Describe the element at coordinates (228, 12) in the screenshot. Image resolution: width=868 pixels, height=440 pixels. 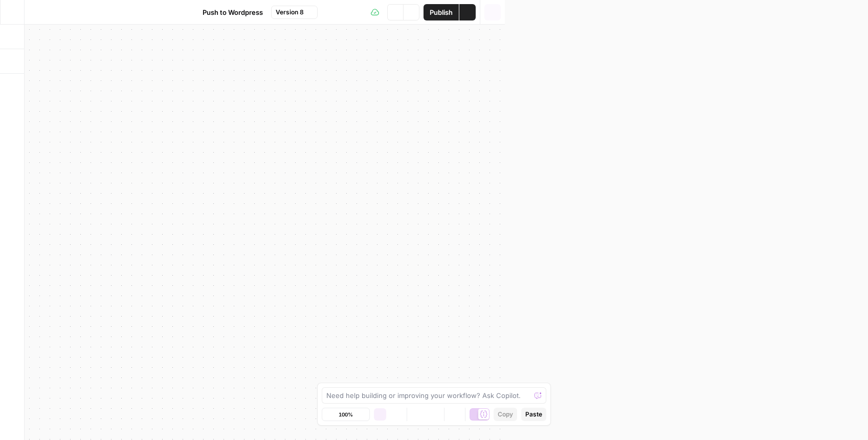
I see `button: Push to Wordpress` at that location.